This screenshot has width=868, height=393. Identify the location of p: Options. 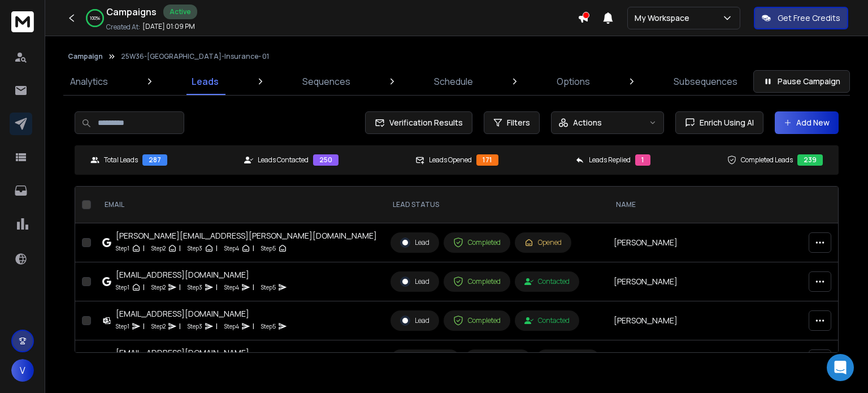
(573, 81).